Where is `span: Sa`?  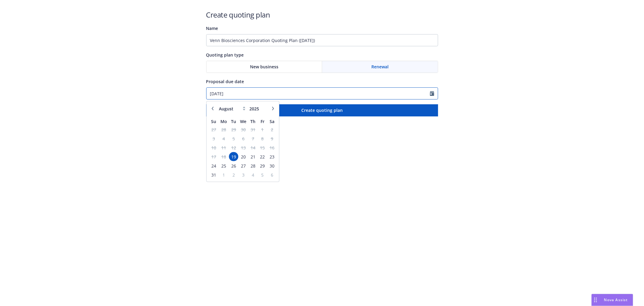 span: Sa is located at coordinates (272, 121).